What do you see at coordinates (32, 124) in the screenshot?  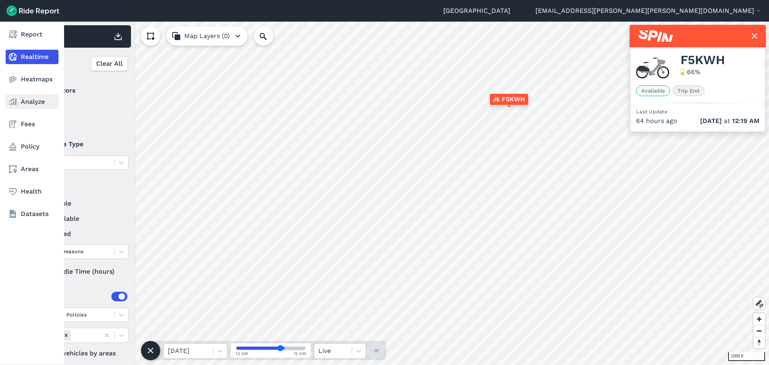 I see `a: Fees` at bounding box center [32, 124].